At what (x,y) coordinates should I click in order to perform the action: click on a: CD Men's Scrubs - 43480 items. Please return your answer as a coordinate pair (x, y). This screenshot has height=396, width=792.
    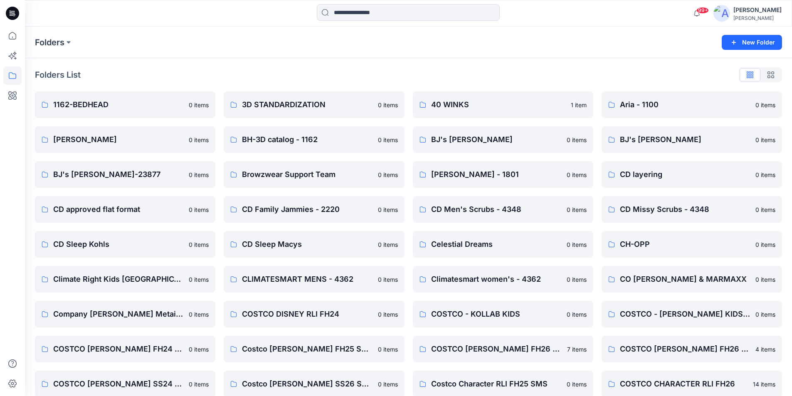
    Looking at the image, I should click on (503, 210).